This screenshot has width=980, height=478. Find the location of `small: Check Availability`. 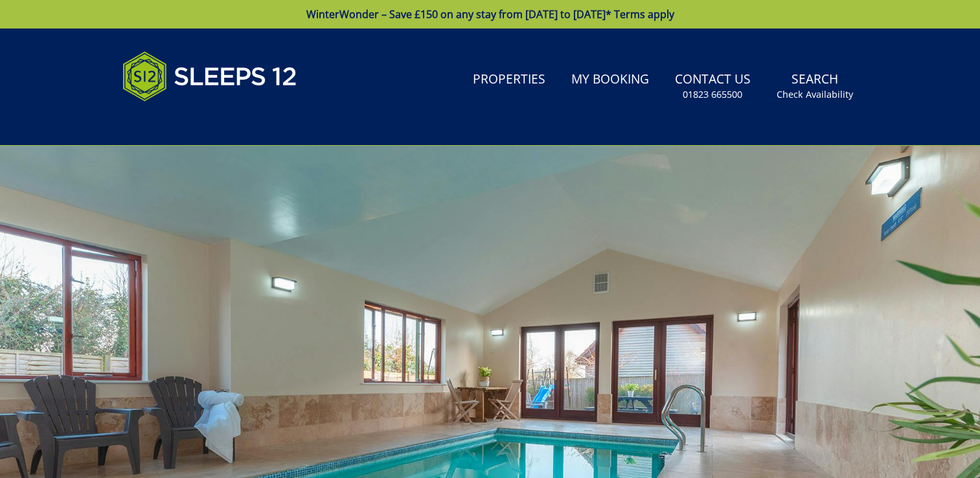

small: Check Availability is located at coordinates (814, 95).